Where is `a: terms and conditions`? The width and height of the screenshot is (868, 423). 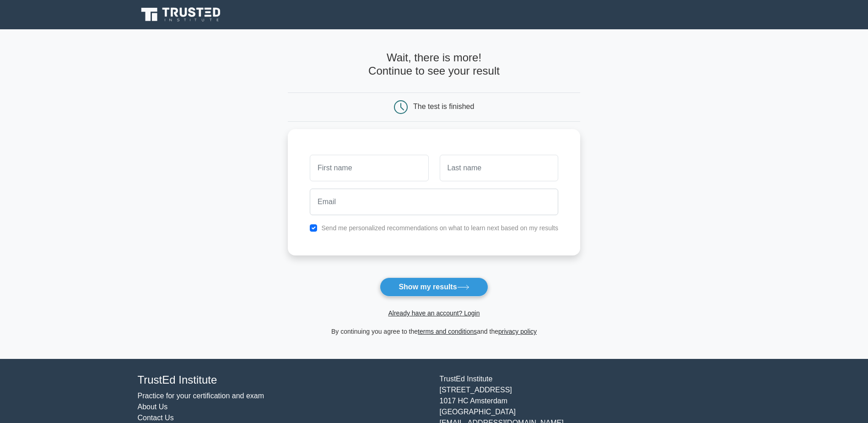 a: terms and conditions is located at coordinates (447, 332).